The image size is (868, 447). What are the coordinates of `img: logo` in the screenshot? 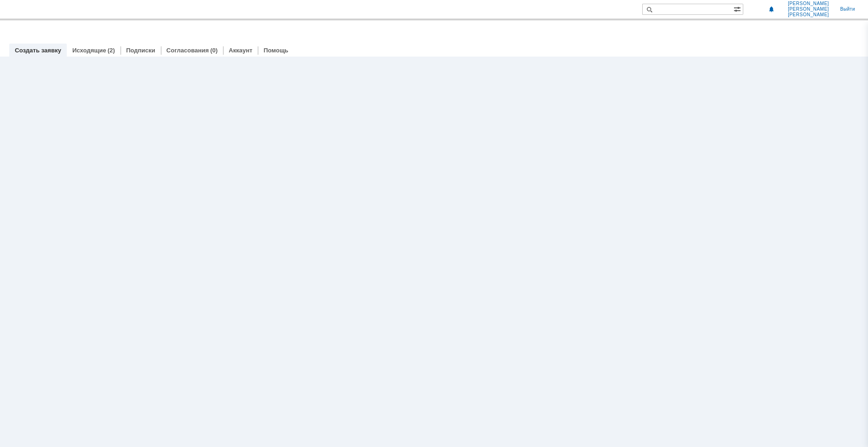 It's located at (15, 9).